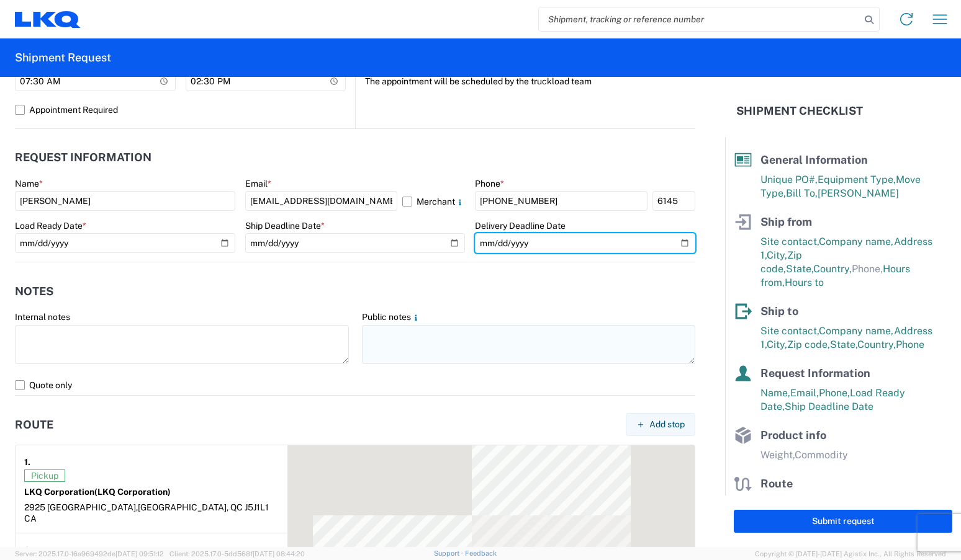 This screenshot has height=560, width=961. I want to click on a: Feedback, so click(480, 554).